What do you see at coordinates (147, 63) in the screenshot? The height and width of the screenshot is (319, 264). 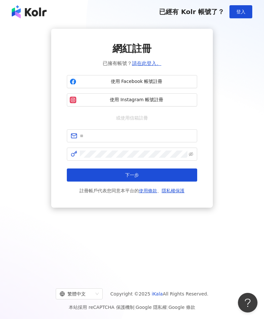 I see `a: 請在此登入。` at bounding box center [147, 63].